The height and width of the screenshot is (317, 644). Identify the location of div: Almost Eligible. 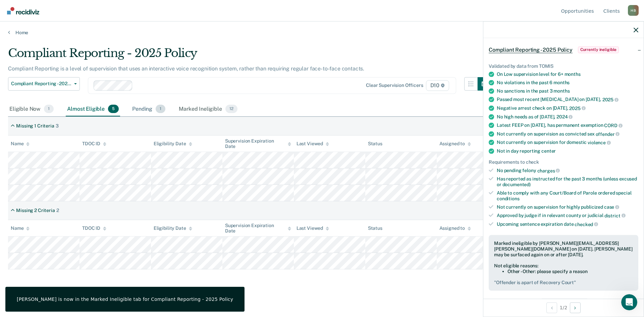
(93, 109).